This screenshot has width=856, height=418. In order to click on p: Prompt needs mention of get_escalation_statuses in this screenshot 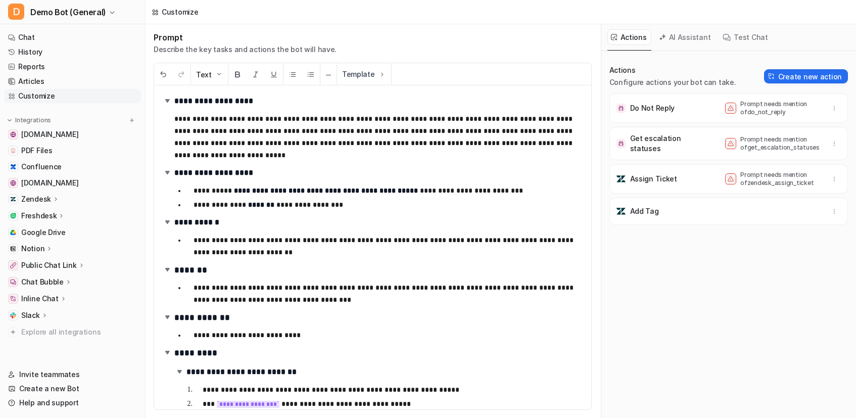, I will do `click(781, 144)`.